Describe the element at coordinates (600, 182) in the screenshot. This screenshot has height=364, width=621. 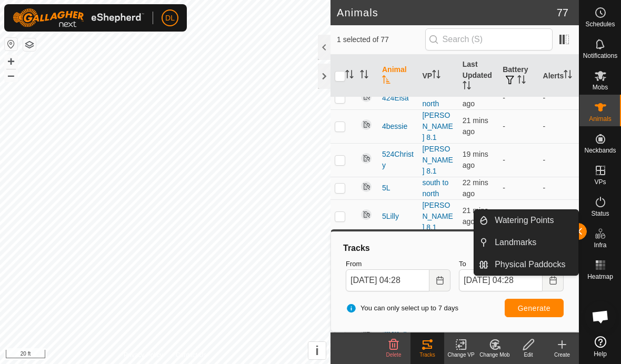
I see `span: VPs` at that location.